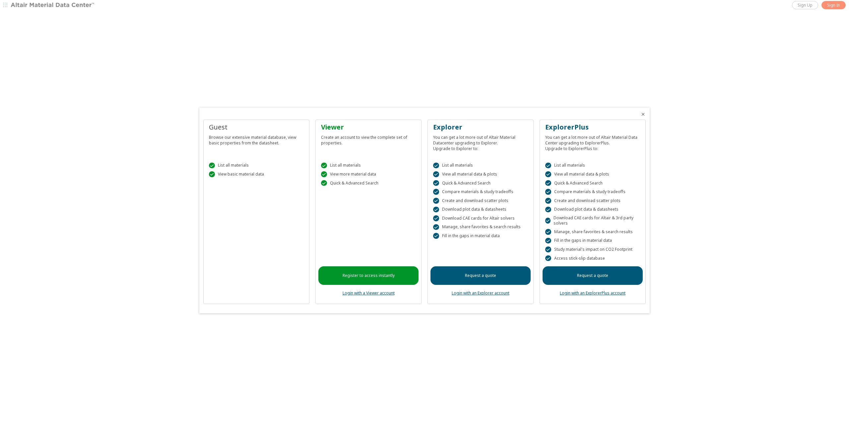 The height and width of the screenshot is (421, 849). I want to click on div: Download CAE cards for Altair & 3rd party solvers, so click(592, 221).